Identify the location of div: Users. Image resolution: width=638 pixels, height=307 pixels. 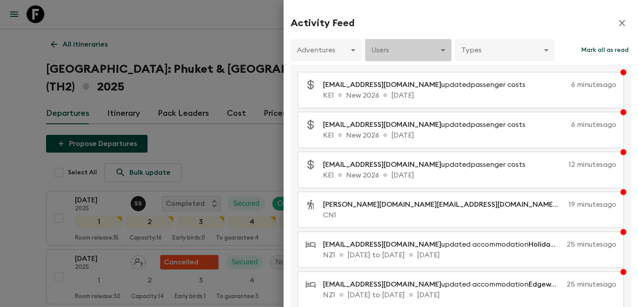
(408, 50).